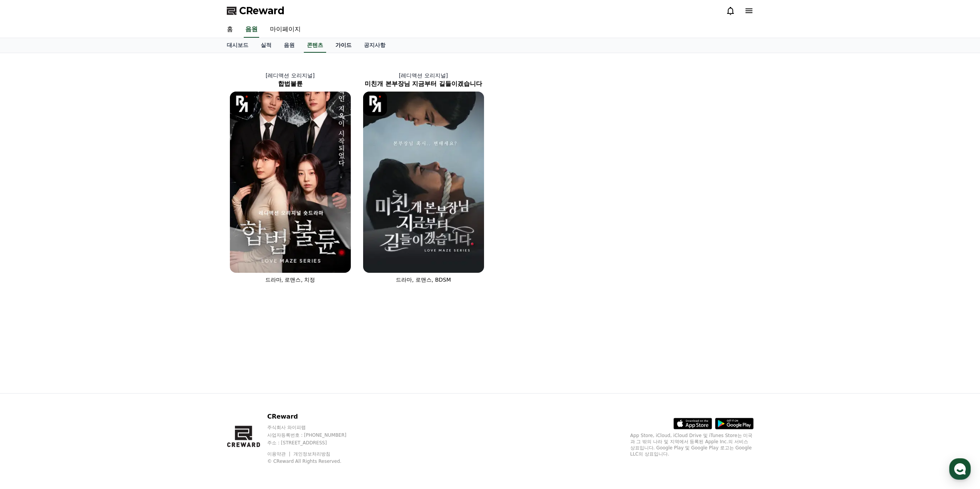 This screenshot has height=489, width=980. I want to click on span: 드라마, 로맨스, BDSM, so click(424, 280).